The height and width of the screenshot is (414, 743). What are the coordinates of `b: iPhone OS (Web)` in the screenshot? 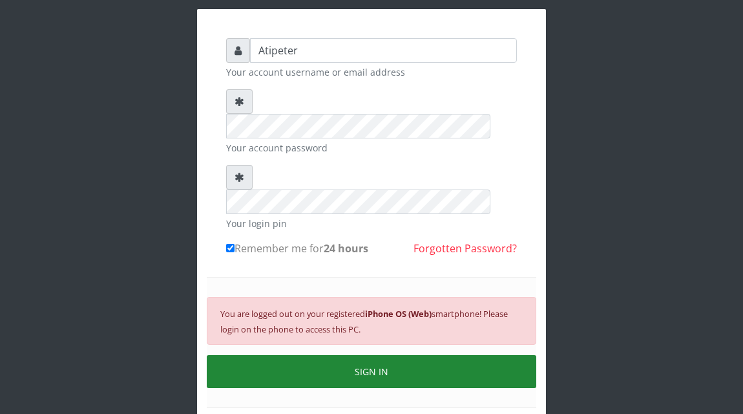 It's located at (398, 313).